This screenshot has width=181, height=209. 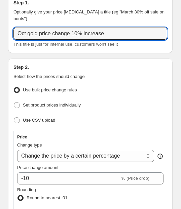 What do you see at coordinates (90, 77) in the screenshot?
I see `p: Select how the prices should change` at bounding box center [90, 77].